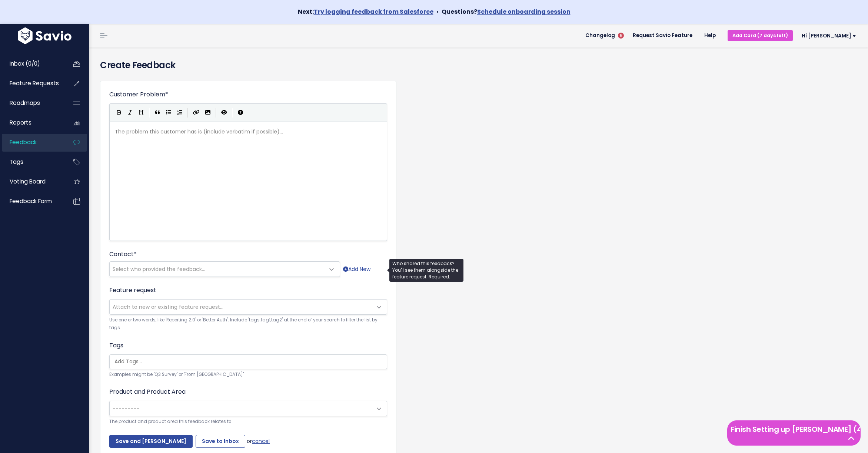  What do you see at coordinates (250, 361) in the screenshot?
I see `input: Add Tags...` at bounding box center [250, 361].